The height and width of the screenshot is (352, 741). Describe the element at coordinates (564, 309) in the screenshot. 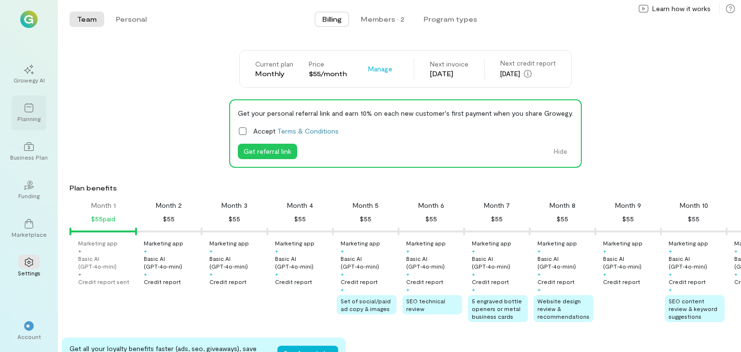

I see `span: Website design review & recommendations` at that location.